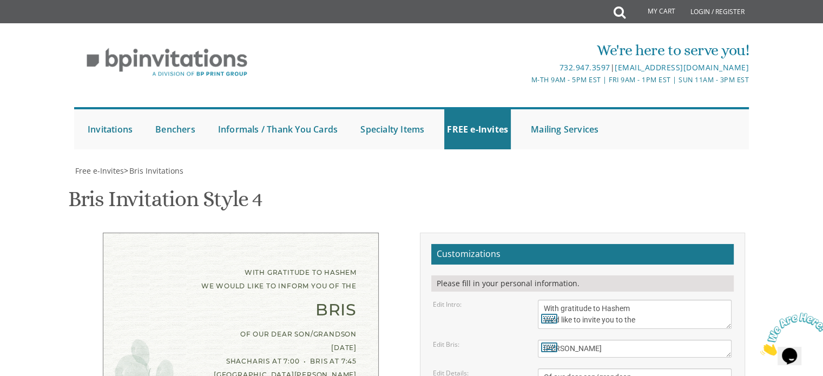  I want to click on div: CloseChat attention grabber, so click(34, 25).